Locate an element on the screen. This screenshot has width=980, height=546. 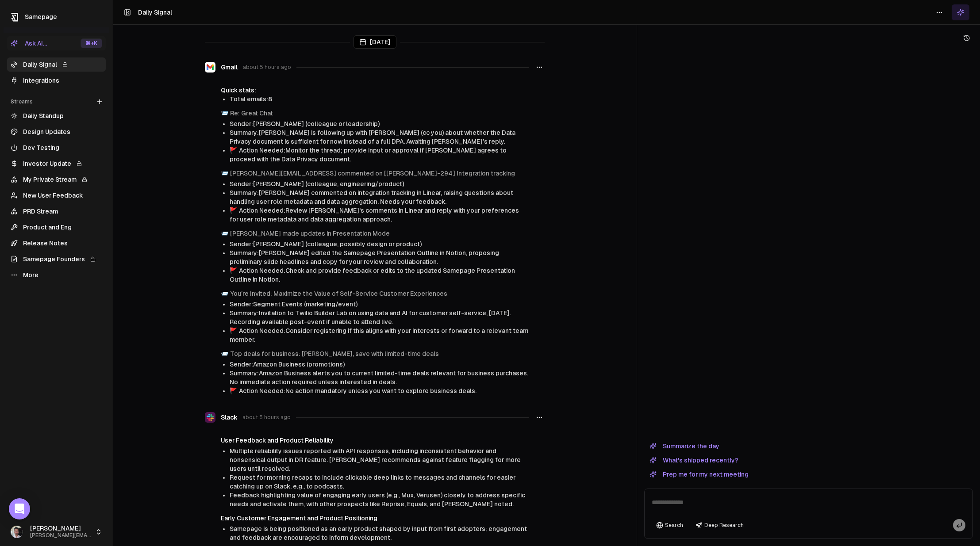
span: Multiple reliability issues reported with API responses, including inconsistent behavior and nons... is located at coordinates (375, 460).